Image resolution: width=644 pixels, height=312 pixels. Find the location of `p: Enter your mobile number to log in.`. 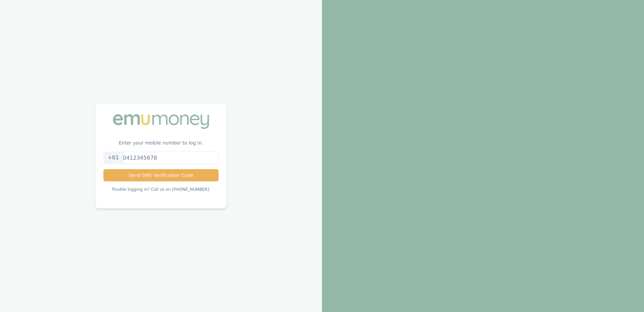

p: Enter your mobile number to log in. is located at coordinates (161, 146).